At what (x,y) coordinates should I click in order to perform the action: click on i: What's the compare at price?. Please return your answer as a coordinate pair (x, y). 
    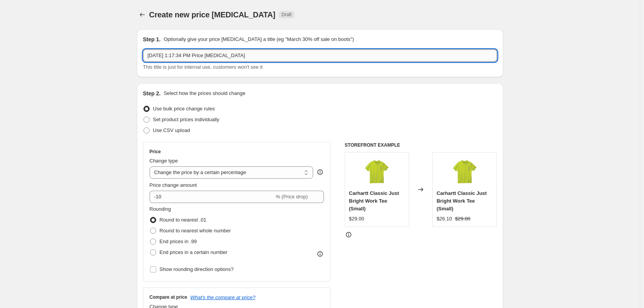
    Looking at the image, I should click on (223, 297).